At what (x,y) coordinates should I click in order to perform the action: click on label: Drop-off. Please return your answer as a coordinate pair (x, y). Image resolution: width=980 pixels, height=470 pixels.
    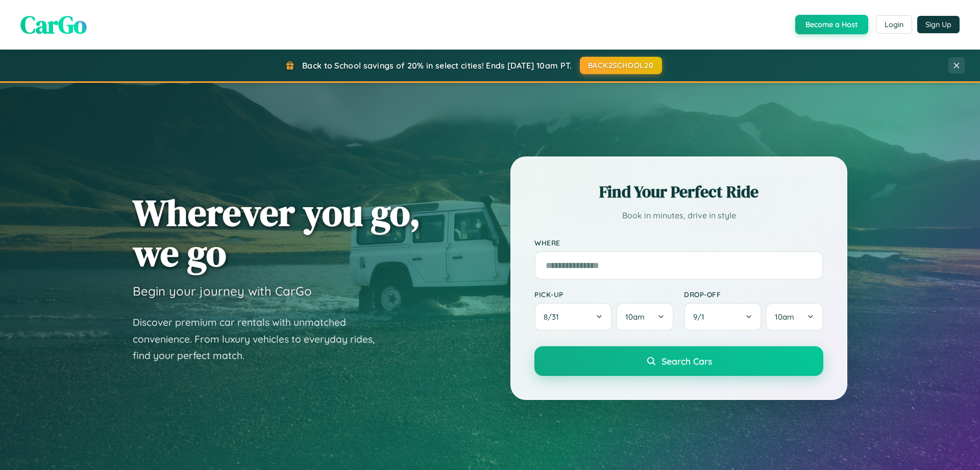
    Looking at the image, I should click on (753, 294).